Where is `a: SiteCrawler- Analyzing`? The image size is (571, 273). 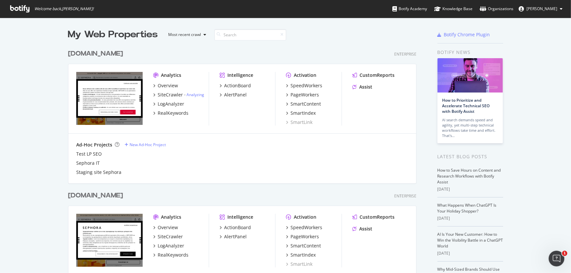
a: SiteCrawler- Analyzing is located at coordinates (179, 95).